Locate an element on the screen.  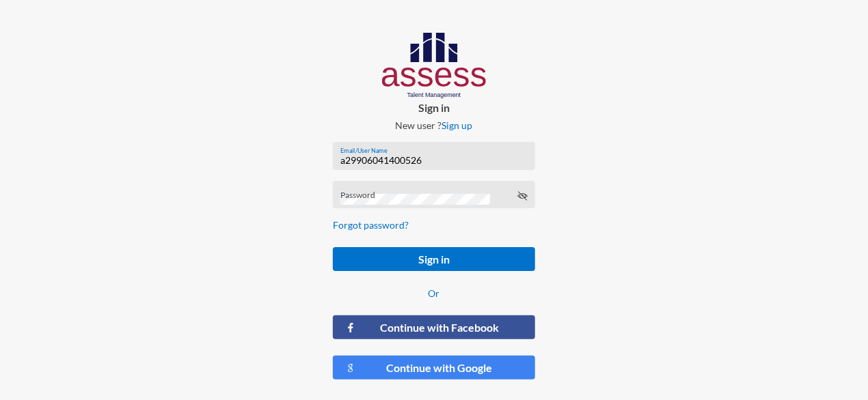
button: Continue with Google is located at coordinates (433, 367).